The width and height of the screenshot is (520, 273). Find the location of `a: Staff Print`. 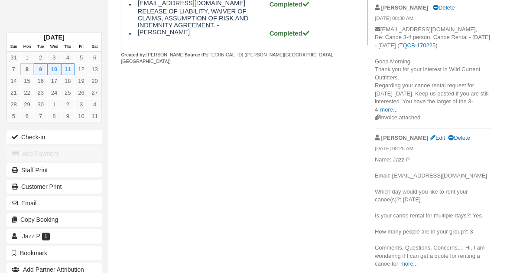

a: Staff Print is located at coordinates (54, 170).